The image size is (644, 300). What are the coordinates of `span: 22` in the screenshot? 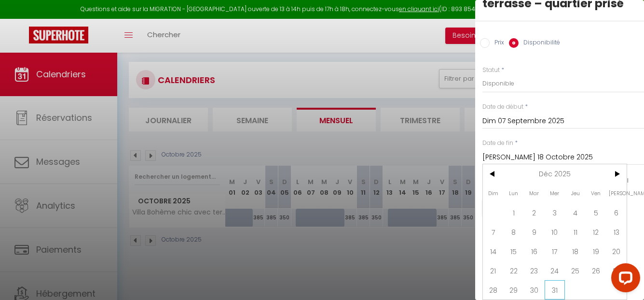 It's located at (514, 270).